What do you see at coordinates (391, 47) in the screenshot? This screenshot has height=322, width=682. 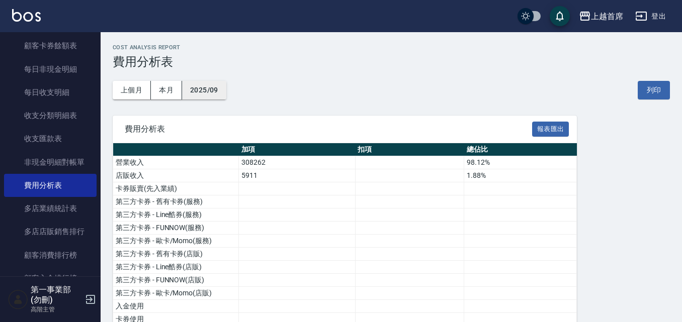 I see `h2: Cost analysis Report` at bounding box center [391, 47].